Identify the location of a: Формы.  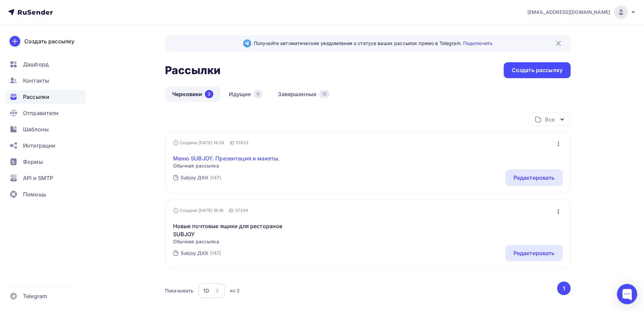
(45, 162).